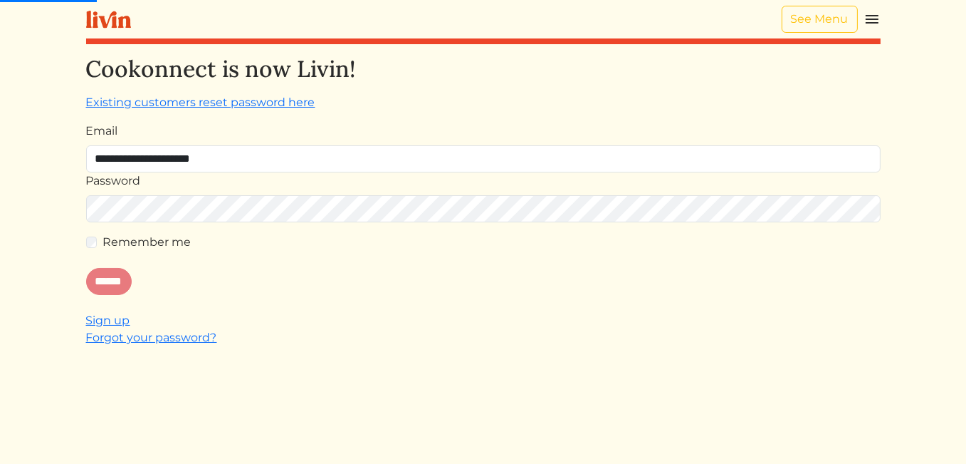 The image size is (966, 464). Describe the element at coordinates (108, 19) in the screenshot. I see `img: livin-logo-a0d97d1a881af30f6274990eb6222085a2533c92bbd1e4f22c21b4f0d0e3210c.svg` at that location.